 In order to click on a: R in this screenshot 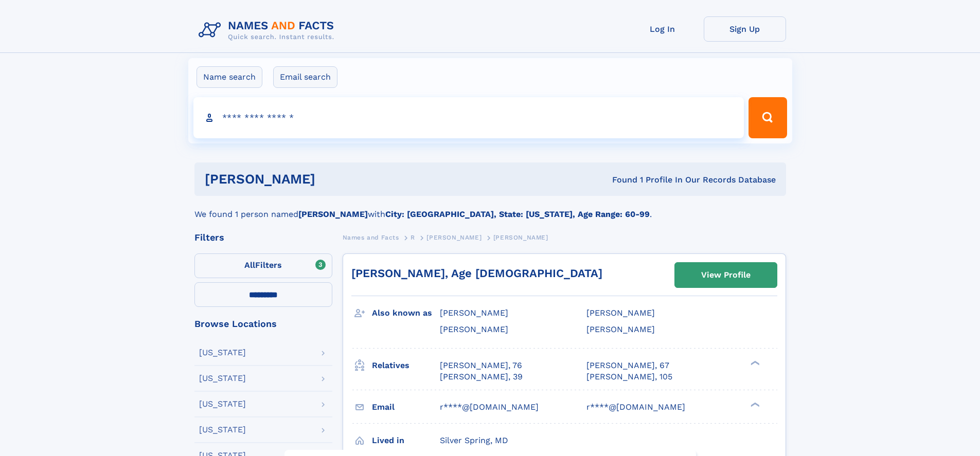, I will do `click(412, 237)`.